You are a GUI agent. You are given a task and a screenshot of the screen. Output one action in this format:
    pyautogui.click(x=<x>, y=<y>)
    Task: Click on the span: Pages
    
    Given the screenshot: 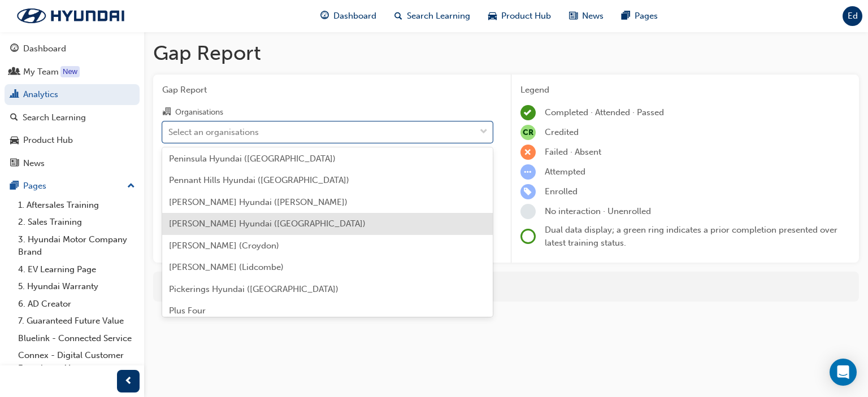 What is the action you would take?
    pyautogui.click(x=646, y=16)
    